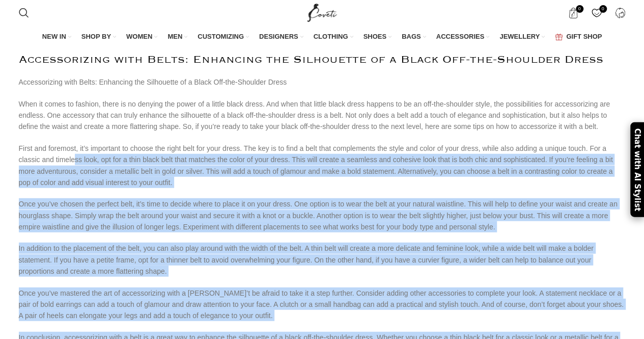  I want to click on a: SHOES, so click(378, 37).